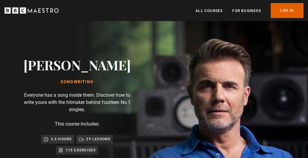 This screenshot has width=308, height=158. What do you see at coordinates (246, 11) in the screenshot?
I see `a: For business` at bounding box center [246, 11].